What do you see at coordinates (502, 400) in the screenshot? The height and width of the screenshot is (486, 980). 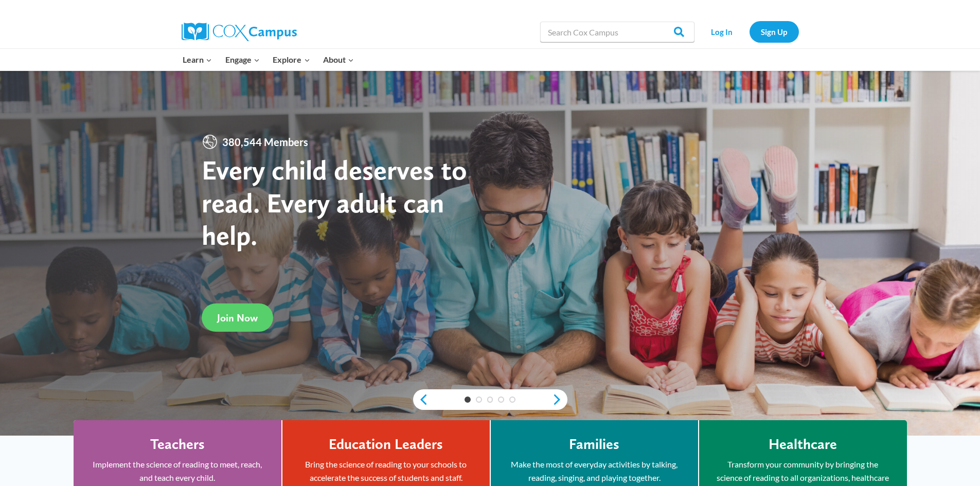 I see `a: 4` at bounding box center [502, 400].